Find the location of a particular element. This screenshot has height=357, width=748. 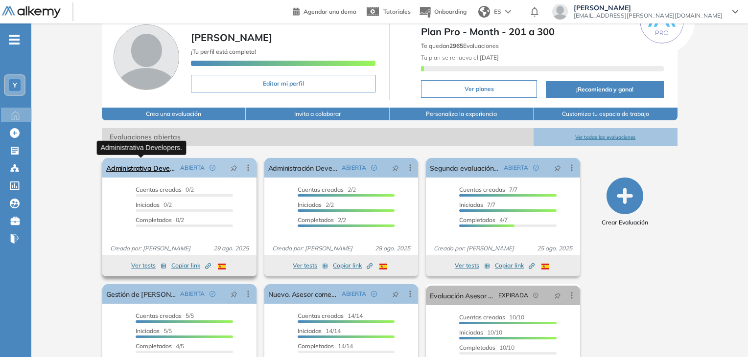

button: Ver todas las evaluaciones is located at coordinates (606, 137).